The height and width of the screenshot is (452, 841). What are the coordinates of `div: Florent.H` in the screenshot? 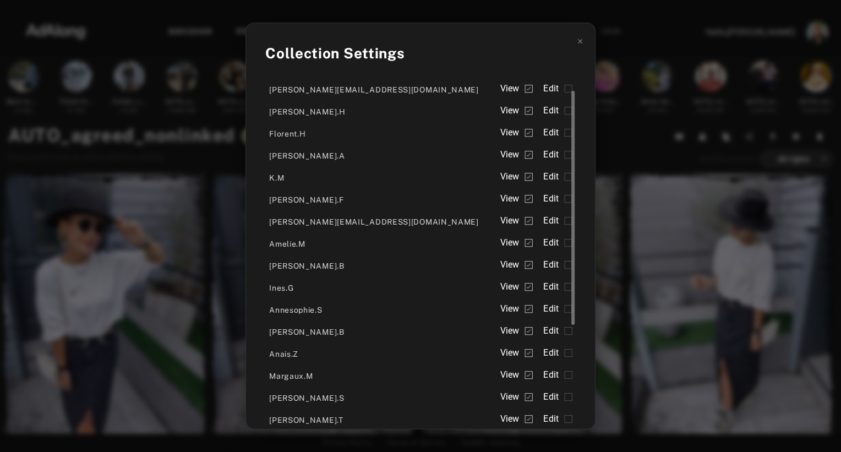 It's located at (287, 133).